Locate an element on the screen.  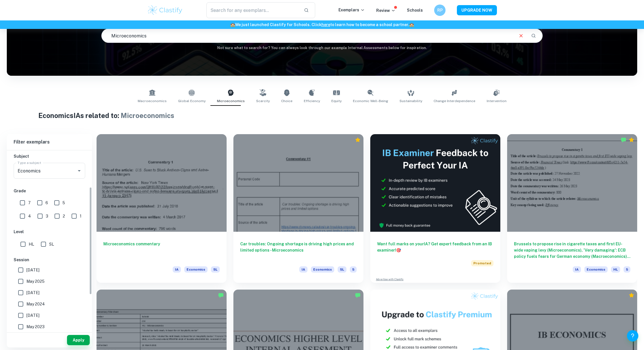
h6: Want full marks on your IA ? Get expert feedback from an IB examiner! is located at coordinates (435, 247).